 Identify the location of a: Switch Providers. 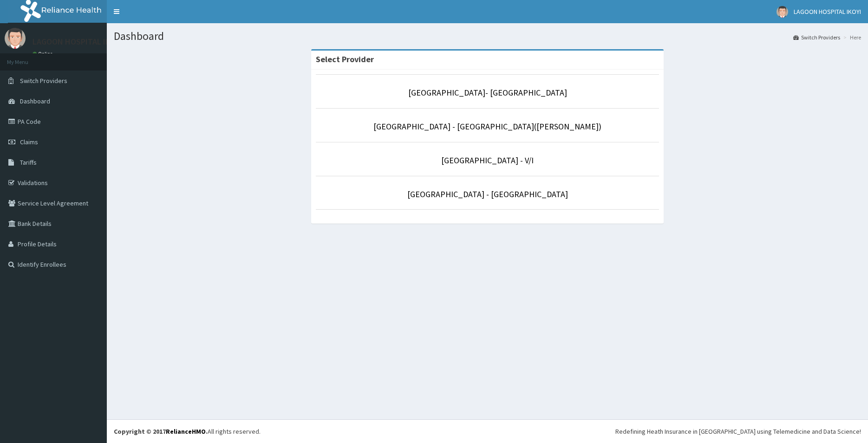
(817, 38).